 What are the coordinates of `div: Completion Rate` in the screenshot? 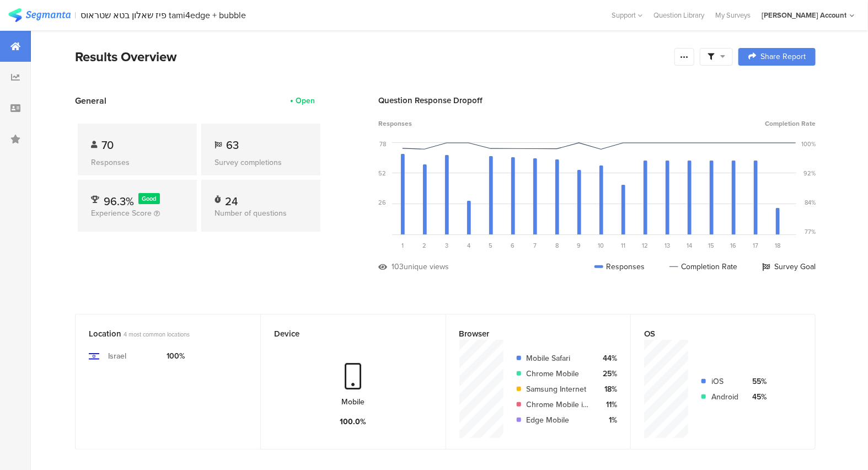 It's located at (703, 266).